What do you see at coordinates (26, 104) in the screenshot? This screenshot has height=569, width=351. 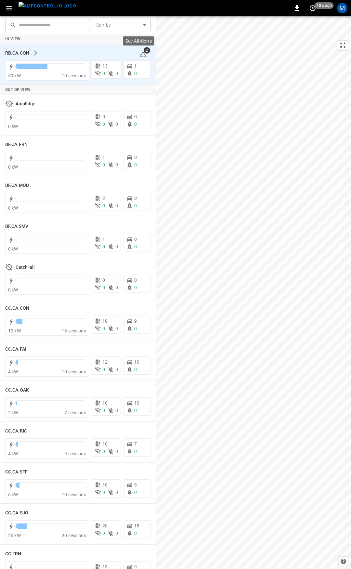 I see `h6: AmpEdge` at bounding box center [26, 104].